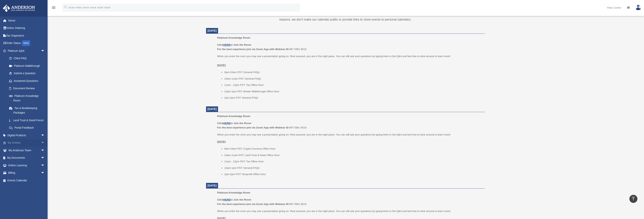 Image resolution: width=644 pixels, height=219 pixels. What do you see at coordinates (28, 73) in the screenshot?
I see `a: Submit a Question` at bounding box center [28, 73].